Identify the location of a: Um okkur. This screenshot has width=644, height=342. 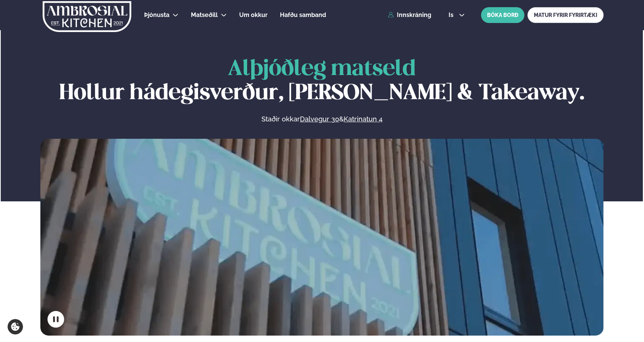
(253, 15).